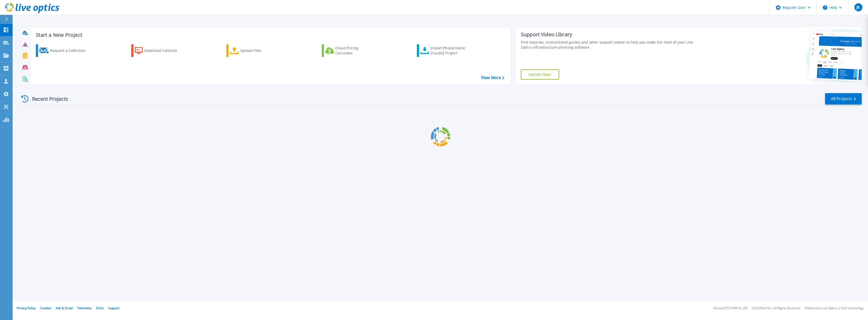  What do you see at coordinates (164, 51) in the screenshot?
I see `div: Download Collector` at bounding box center [164, 51].